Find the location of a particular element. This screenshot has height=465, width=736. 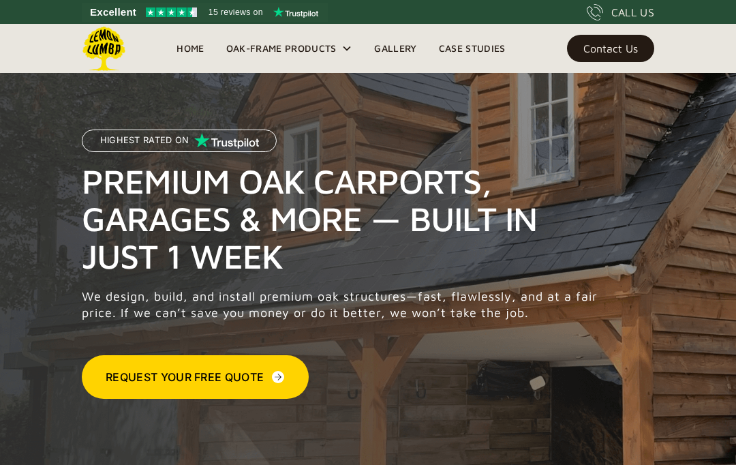

a: Case Studies is located at coordinates (472, 48).